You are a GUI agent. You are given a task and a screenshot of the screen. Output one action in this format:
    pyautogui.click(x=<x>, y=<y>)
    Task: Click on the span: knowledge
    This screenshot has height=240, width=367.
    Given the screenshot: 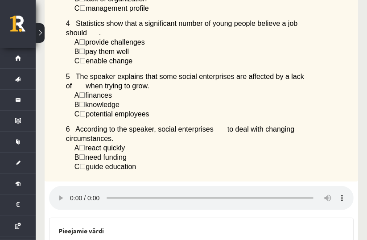 What is the action you would take?
    pyautogui.click(x=102, y=104)
    